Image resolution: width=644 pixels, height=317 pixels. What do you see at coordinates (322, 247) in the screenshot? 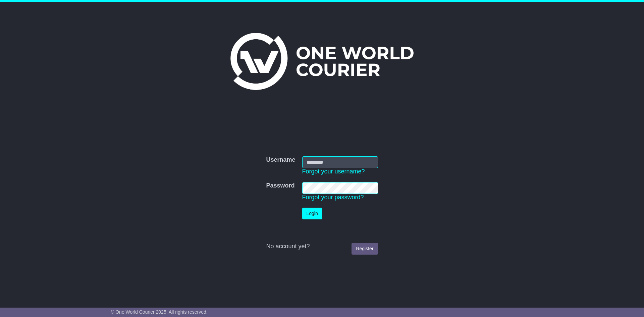
I see `div: No account yet?` at bounding box center [322, 247].